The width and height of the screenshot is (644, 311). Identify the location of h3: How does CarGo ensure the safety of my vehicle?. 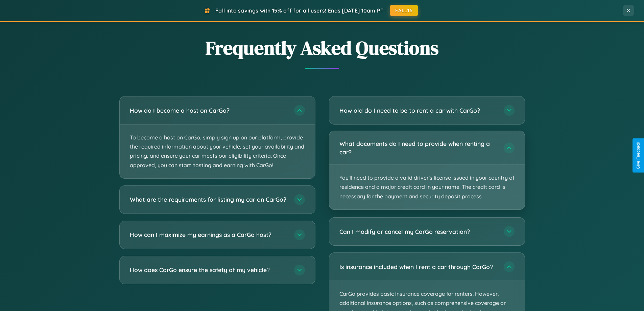
(209, 270).